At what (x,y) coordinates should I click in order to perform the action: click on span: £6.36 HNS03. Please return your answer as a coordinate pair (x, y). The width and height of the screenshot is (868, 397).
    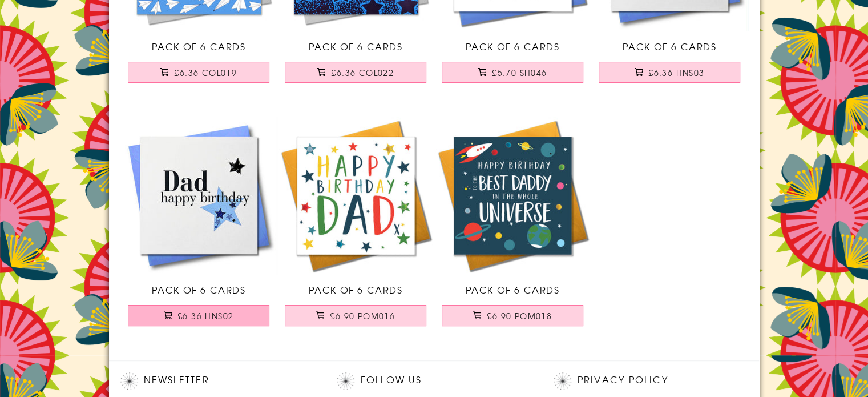
    Looking at the image, I should click on (676, 72).